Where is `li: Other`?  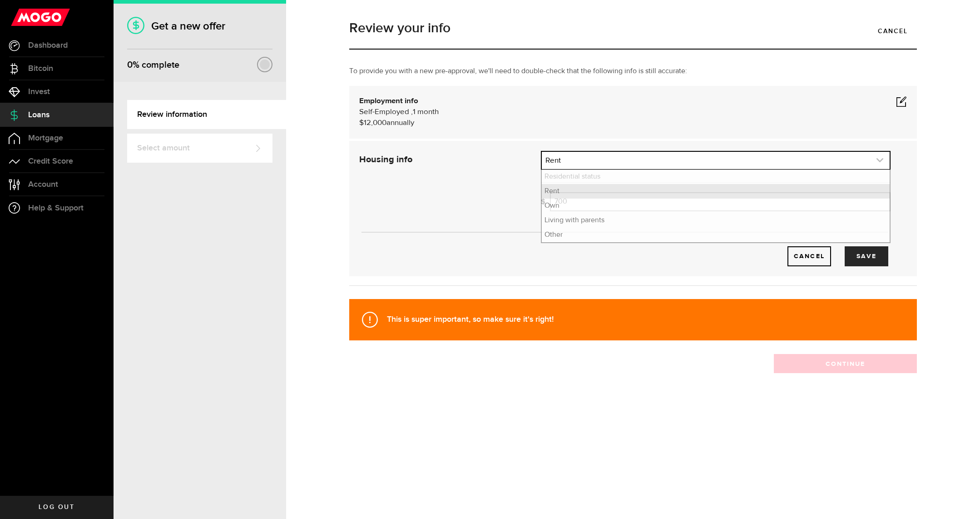 li: Other is located at coordinates (716, 235).